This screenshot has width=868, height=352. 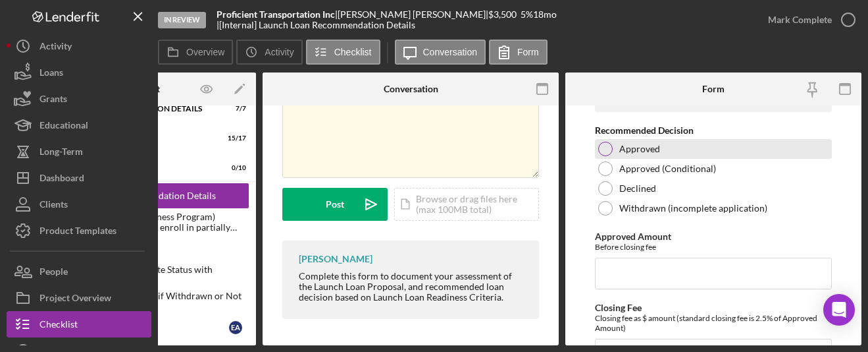 I want to click on span: $3,500, so click(x=502, y=14).